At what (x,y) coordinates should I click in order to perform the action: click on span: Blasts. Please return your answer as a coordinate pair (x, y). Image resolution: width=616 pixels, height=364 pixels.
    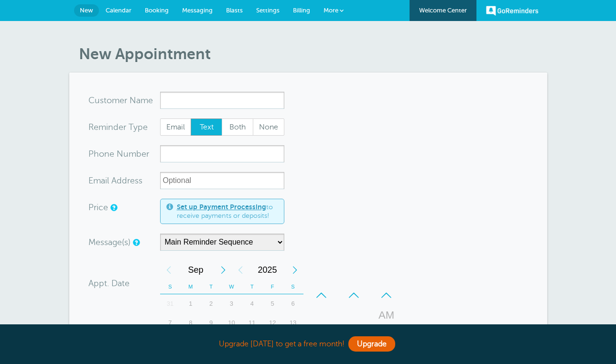
    Looking at the image, I should click on (234, 10).